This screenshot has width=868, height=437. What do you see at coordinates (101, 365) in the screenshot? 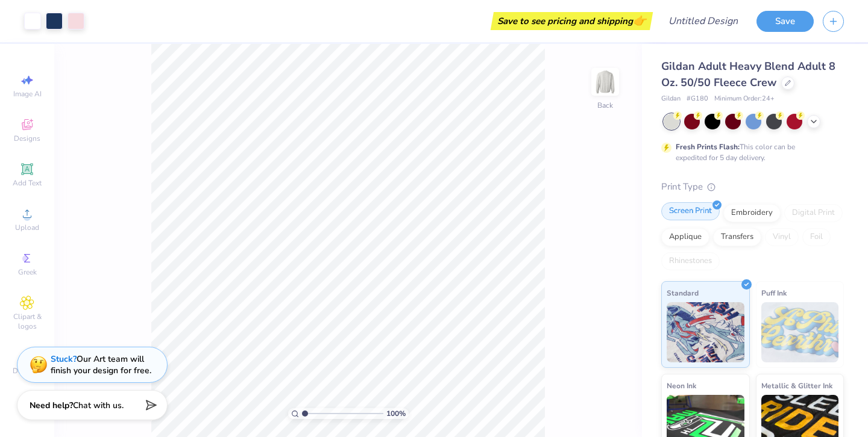
I see `div: Our Art team will finish your design for free.` at bounding box center [101, 365].